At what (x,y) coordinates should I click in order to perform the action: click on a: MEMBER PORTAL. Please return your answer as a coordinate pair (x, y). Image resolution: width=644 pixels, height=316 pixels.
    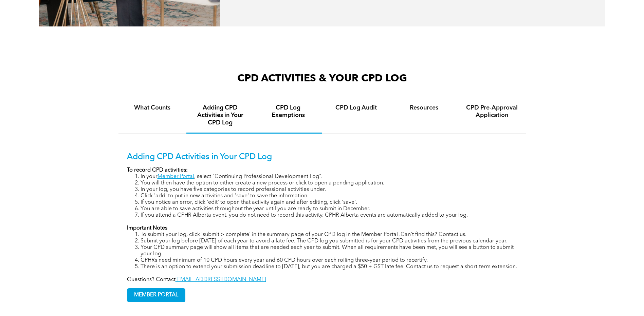
    Looking at the image, I should click on (156, 295).